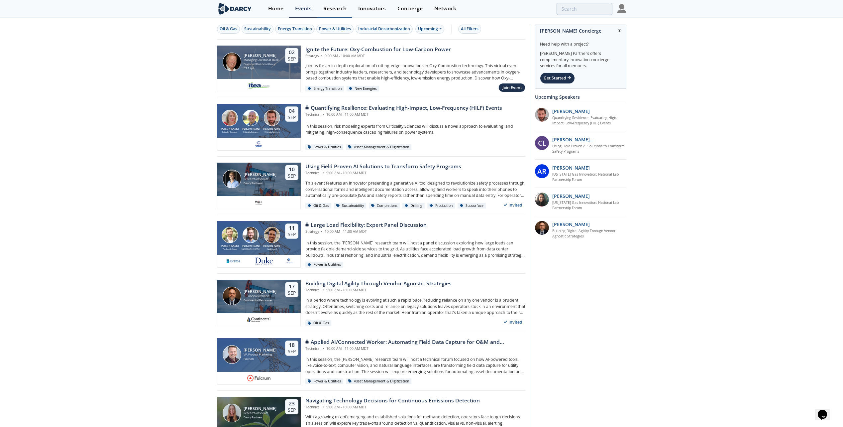 The width and height of the screenshot is (843, 427). Describe the element at coordinates (584, 9) in the screenshot. I see `input: Advanced Search` at that location.